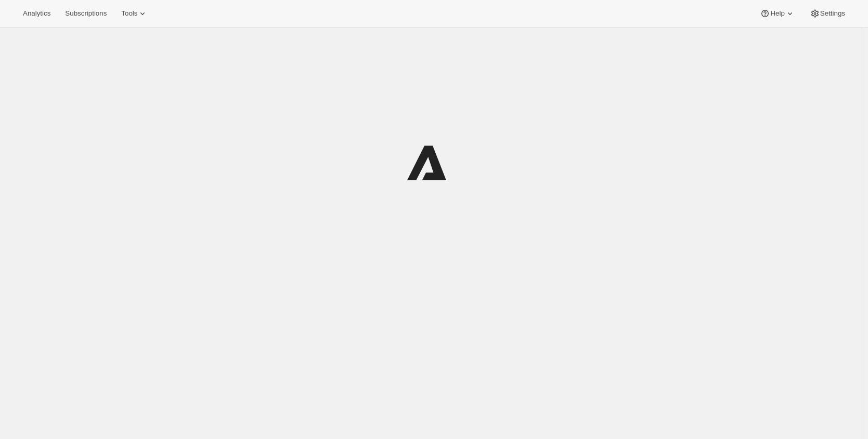  Describe the element at coordinates (777, 14) in the screenshot. I see `span: Help` at that location.